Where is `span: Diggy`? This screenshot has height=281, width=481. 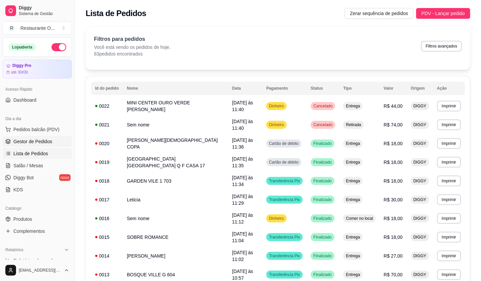
span: Diggy is located at coordinates (44, 8).